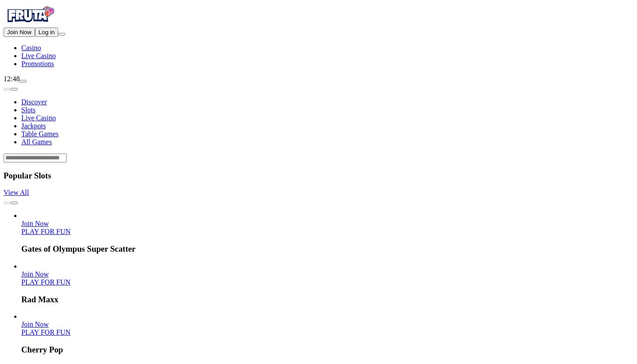 The image size is (637, 364). I want to click on span: Casino, so click(31, 47).